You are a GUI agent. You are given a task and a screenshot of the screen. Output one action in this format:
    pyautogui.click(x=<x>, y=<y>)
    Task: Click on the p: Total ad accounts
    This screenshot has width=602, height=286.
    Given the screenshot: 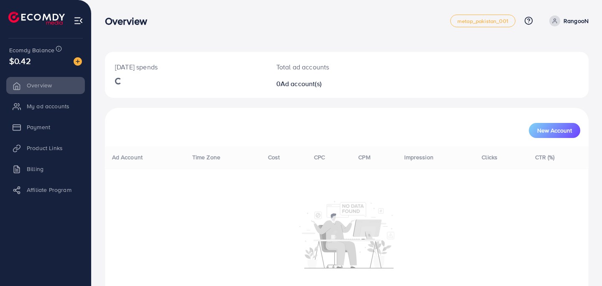 What is the action you would take?
    pyautogui.click(x=326, y=67)
    